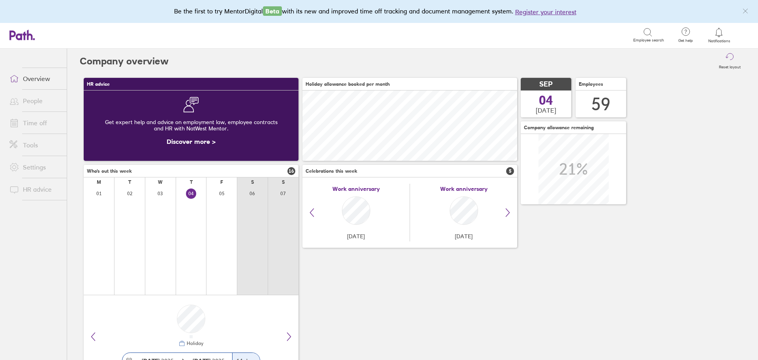  What do you see at coordinates (546, 12) in the screenshot?
I see `button: Register your interest` at bounding box center [546, 12].